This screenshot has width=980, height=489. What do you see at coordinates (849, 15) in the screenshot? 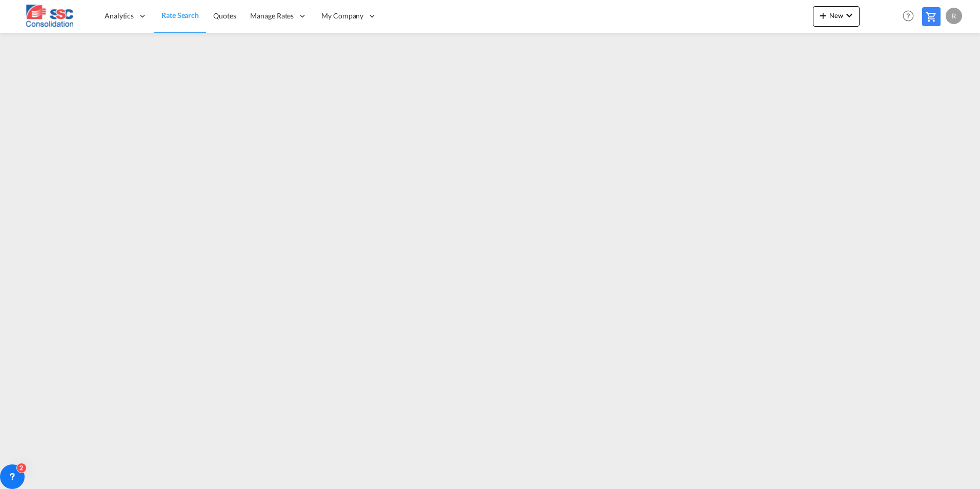
I see `md-icon: icon-chevron-down` at bounding box center [849, 15].